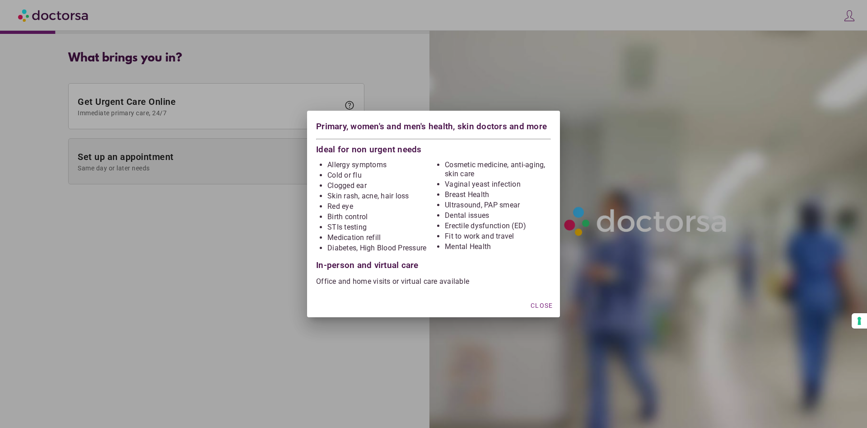 This screenshot has height=428, width=867. I want to click on button: Your consent preferences for tracking technologies, so click(859, 321).